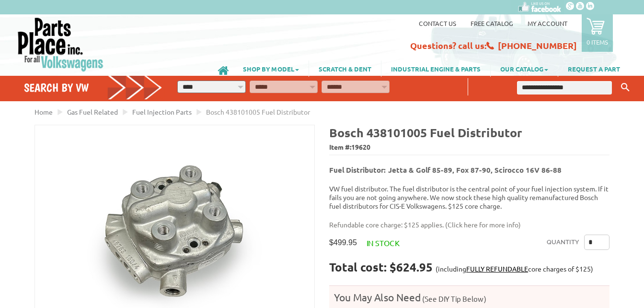 The width and height of the screenshot is (644, 308). I want to click on b: Bosch 438101005 Fuel Distributor, so click(426, 132).